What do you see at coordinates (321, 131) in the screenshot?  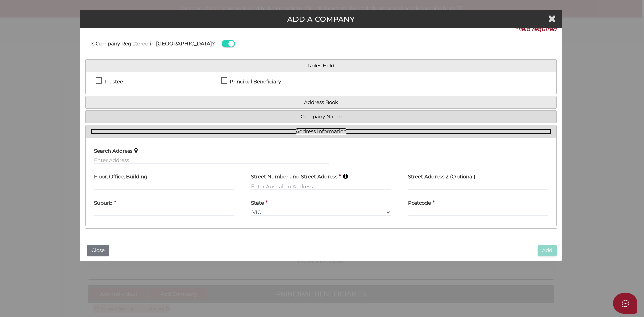 I see `a: Address Information` at bounding box center [321, 131].